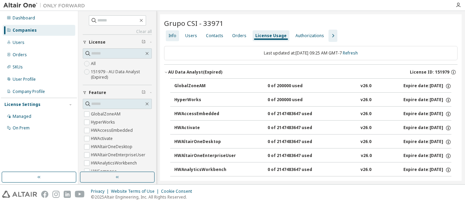  Describe the element at coordinates (178, 191) in the screenshot. I see `div: Cookie Consent` at that location.